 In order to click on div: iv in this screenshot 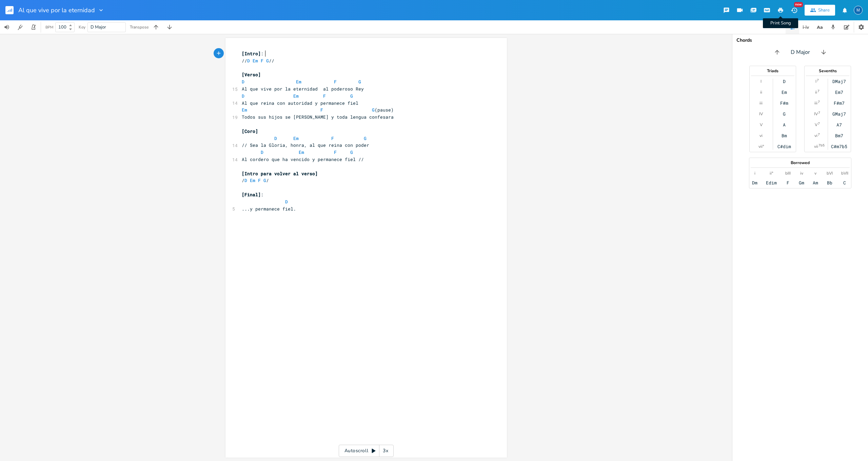, I will do `click(802, 173)`.